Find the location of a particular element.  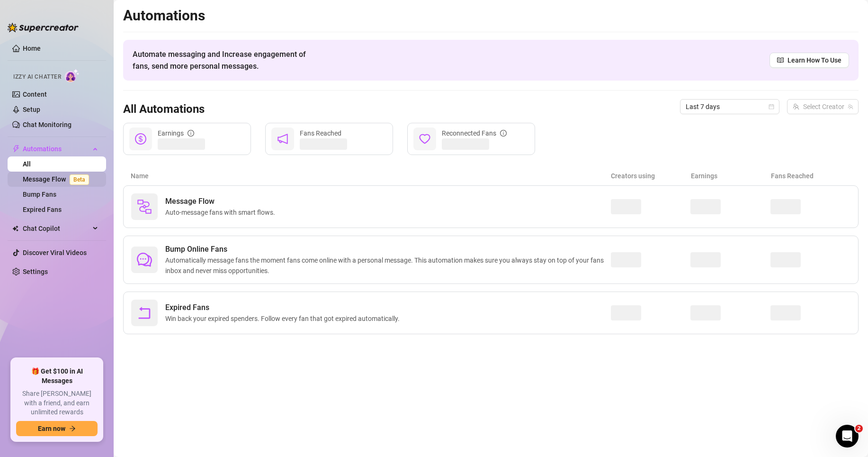

div: Reconnected Fans is located at coordinates (474, 133).